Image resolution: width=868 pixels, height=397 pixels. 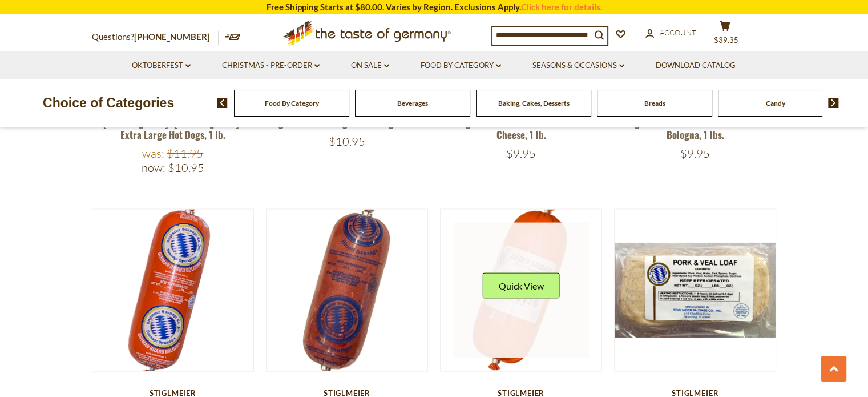 What do you see at coordinates (726, 35) in the screenshot?
I see `button: $39.35` at bounding box center [726, 35].